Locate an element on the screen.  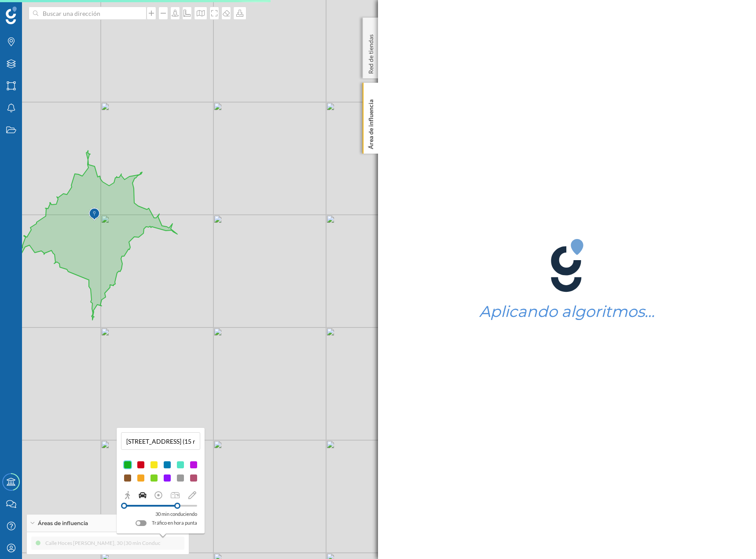
h1: Aplicando algoritmos… is located at coordinates (566, 312).